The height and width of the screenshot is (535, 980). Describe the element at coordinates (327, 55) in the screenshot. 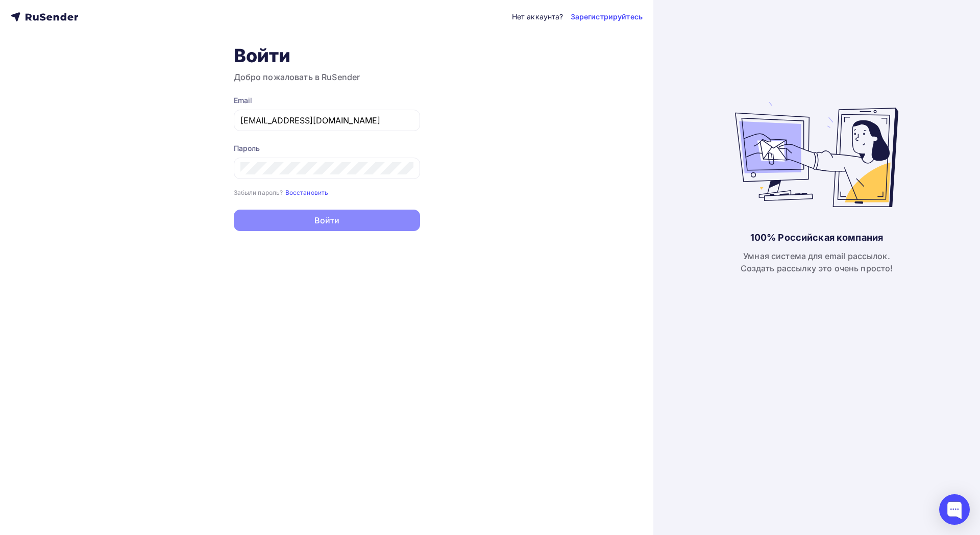

I see `h1: Войти` at that location.